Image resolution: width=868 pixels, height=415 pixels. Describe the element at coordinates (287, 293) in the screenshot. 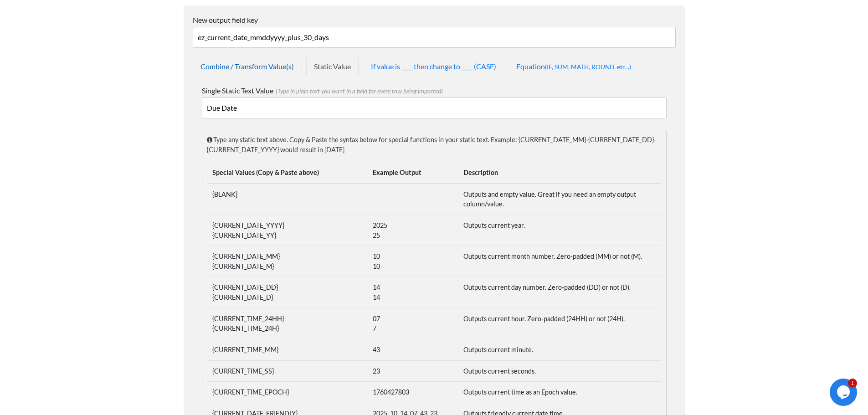

I see `td: {CURRENT_DATE_DD} {CURRENT_DATE_D}` at that location.